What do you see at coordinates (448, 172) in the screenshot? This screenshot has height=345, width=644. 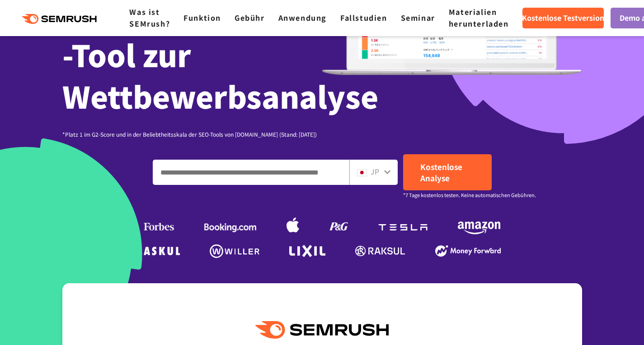 I see `a: Kostenlose Analyse` at bounding box center [448, 172].